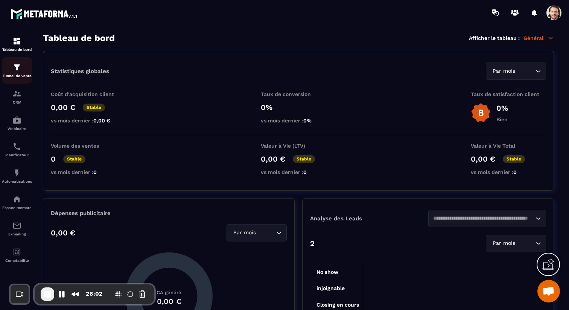  I want to click on p: Tunnel de vente, so click(17, 76).